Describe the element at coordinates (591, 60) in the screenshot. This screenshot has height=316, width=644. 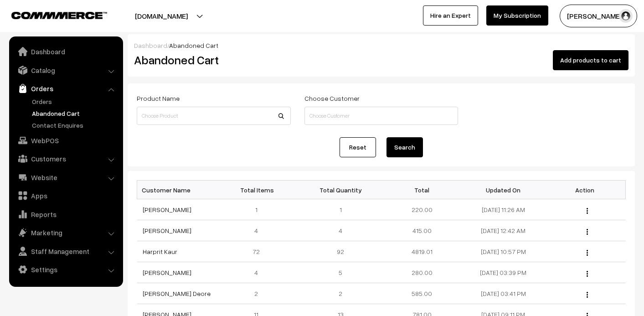
I see `button: Add products to cart` at that location.